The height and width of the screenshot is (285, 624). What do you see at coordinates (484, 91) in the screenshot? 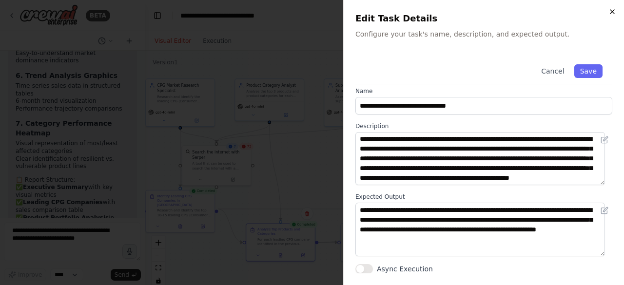
I see `label: Name` at bounding box center [484, 91].